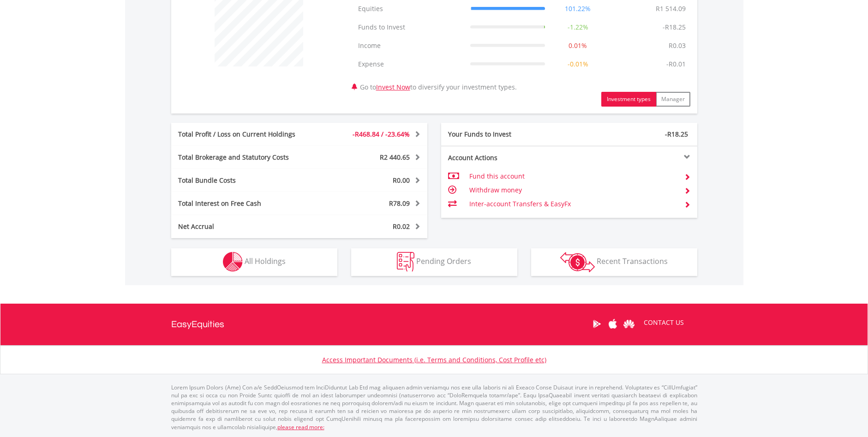  I want to click on div: Net Accrual, so click(246, 226).